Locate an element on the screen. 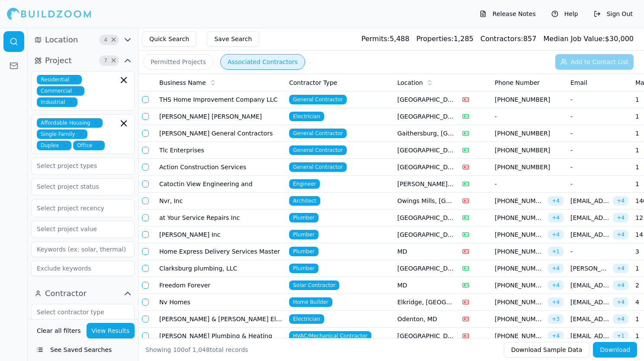 Image resolution: width=644 pixels, height=361 pixels. td: Catoctin View Engineering and is located at coordinates (221, 184).